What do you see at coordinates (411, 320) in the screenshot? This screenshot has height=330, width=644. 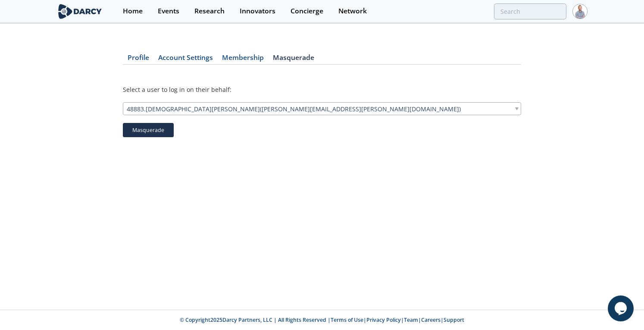 I see `a: Team` at bounding box center [411, 320].